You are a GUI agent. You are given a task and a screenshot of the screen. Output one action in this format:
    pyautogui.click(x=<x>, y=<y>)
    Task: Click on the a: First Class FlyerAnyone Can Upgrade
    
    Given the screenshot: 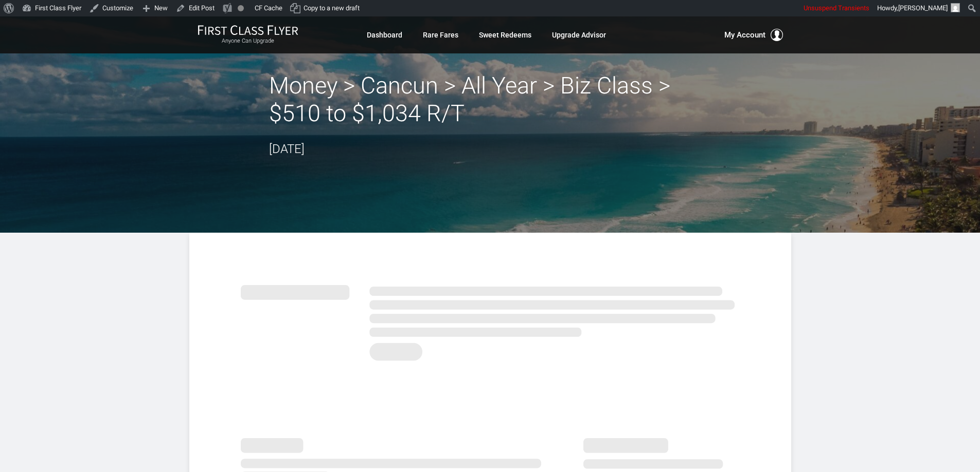 What is the action you would take?
    pyautogui.click(x=248, y=35)
    